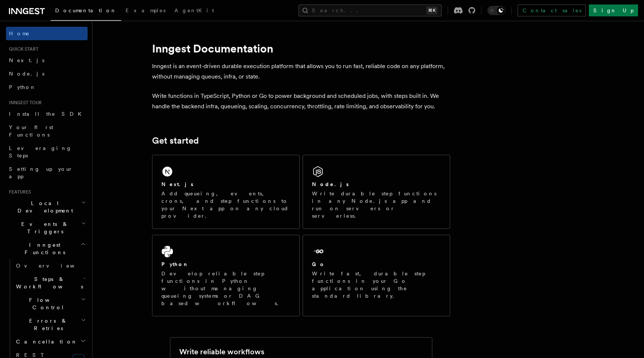  Describe the element at coordinates (51, 283) in the screenshot. I see `button: Steps & Workflows` at that location.